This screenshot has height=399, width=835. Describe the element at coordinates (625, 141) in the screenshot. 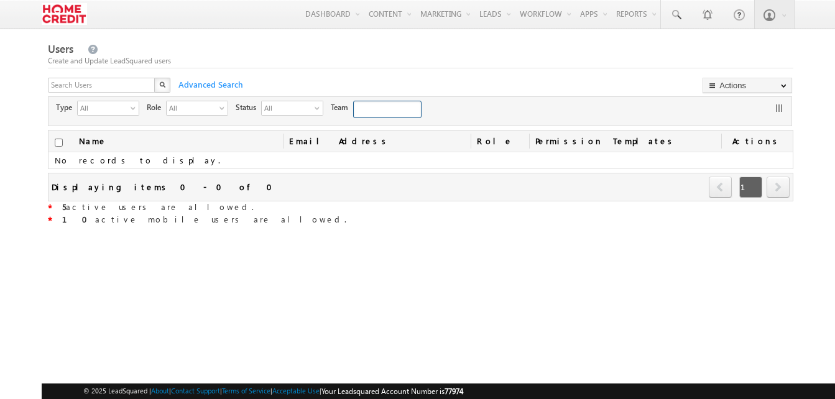

I see `span: Permission Templates` at that location.